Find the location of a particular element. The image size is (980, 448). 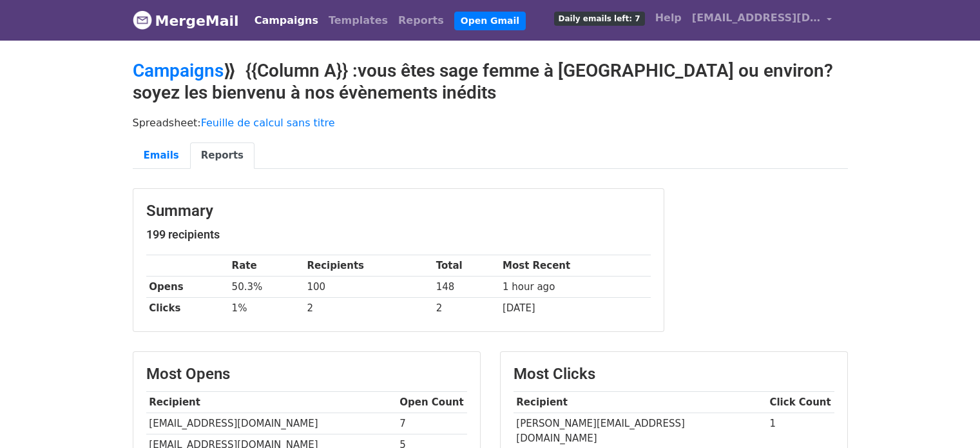

h3: Most Clicks is located at coordinates (674, 374).